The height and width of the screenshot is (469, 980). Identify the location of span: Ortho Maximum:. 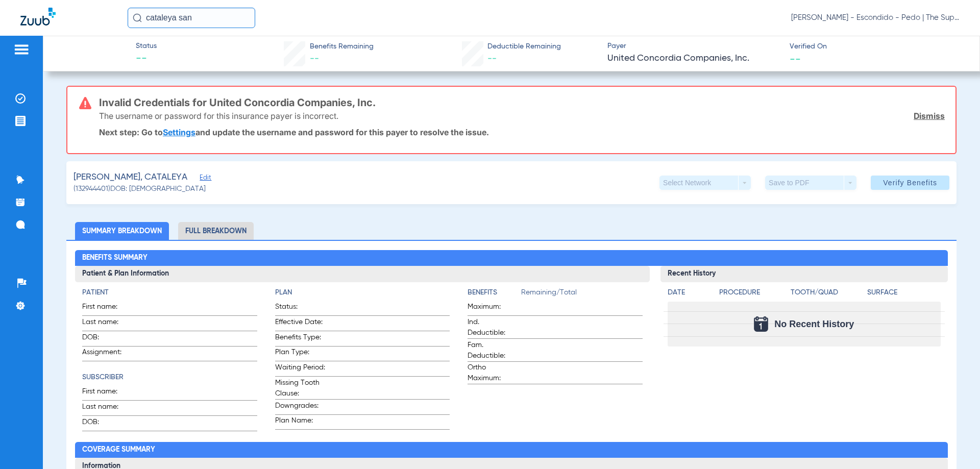
(492, 373).